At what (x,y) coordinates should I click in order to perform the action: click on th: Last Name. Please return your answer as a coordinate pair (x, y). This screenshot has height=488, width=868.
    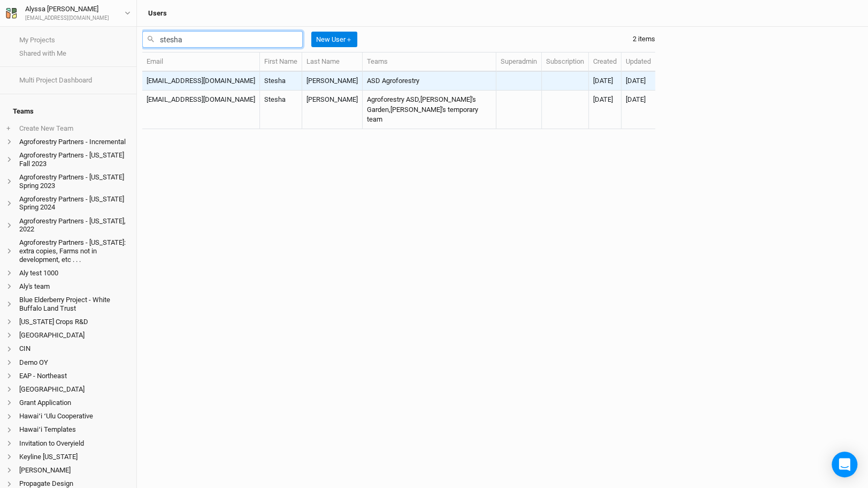
    Looking at the image, I should click on (332, 62).